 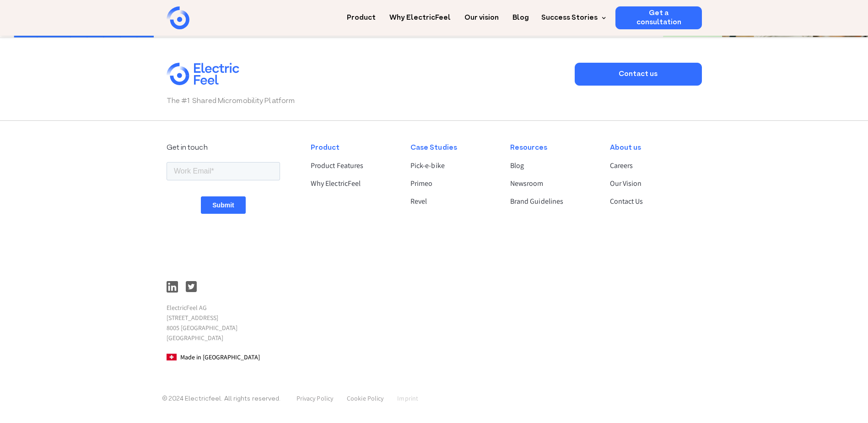 I want to click on a: Our Vision, so click(x=652, y=183).